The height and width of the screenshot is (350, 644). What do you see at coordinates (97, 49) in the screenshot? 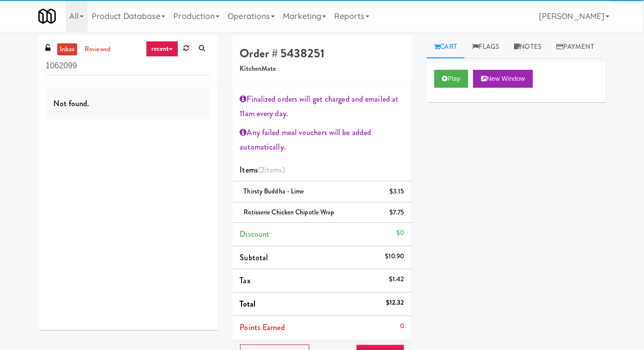
I see `a: reviewed` at bounding box center [97, 49].